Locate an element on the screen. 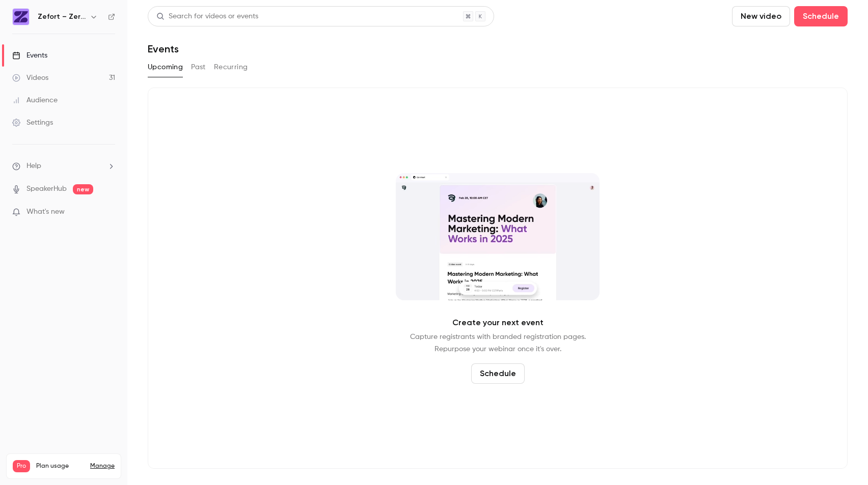 The image size is (868, 485). p: Capture registrants with branded registration pages. Repurpose your webinar once it's over. is located at coordinates (498, 343).